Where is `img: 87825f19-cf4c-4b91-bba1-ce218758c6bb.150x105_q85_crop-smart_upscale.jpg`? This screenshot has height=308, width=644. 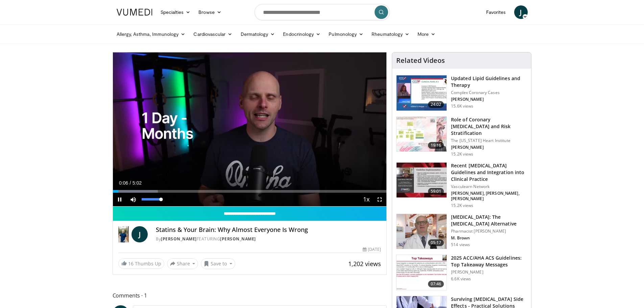
img: 87825f19-cf4c-4b91-bba1-ce218758c6bb.150x105_q85_crop-smart_upscale.jpg is located at coordinates (422, 180).